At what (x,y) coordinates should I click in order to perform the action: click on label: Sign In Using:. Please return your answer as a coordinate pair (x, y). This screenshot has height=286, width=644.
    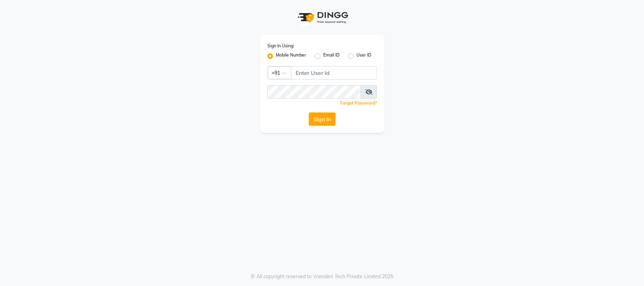
    Looking at the image, I should click on (281, 46).